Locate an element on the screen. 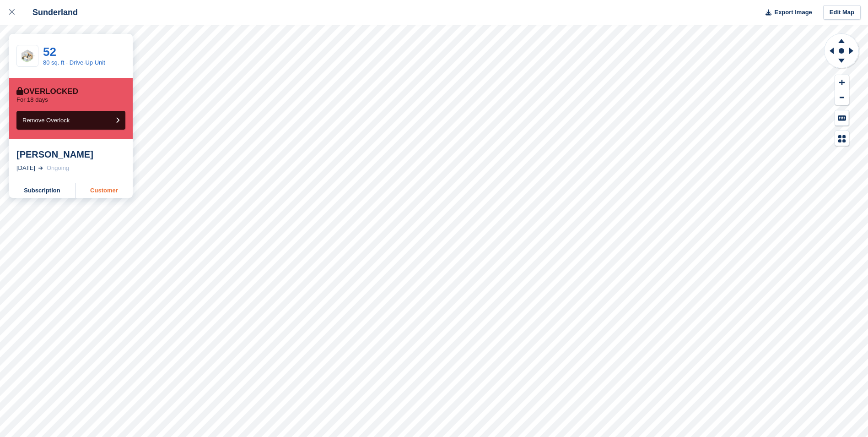 The width and height of the screenshot is (868, 437). a: Customer is located at coordinates (103, 191).